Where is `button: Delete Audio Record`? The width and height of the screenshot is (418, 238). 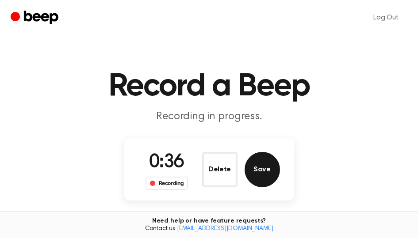
button: Delete Audio Record is located at coordinates (220, 170).